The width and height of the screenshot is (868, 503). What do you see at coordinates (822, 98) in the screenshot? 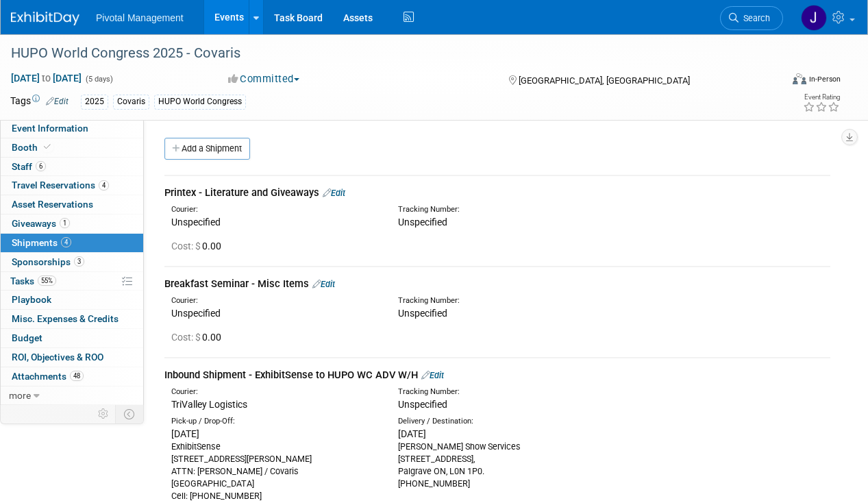
I see `div: Event Rating` at bounding box center [822, 98].